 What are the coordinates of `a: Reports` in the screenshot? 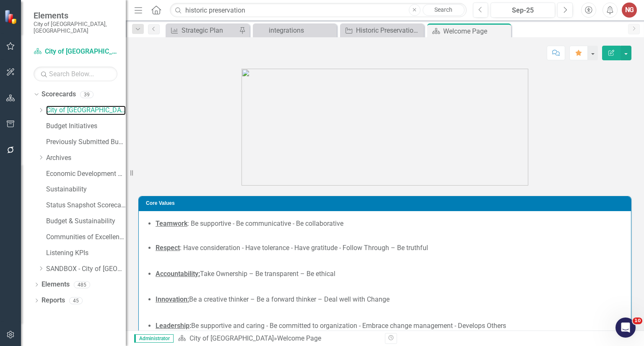 It's located at (53, 301).